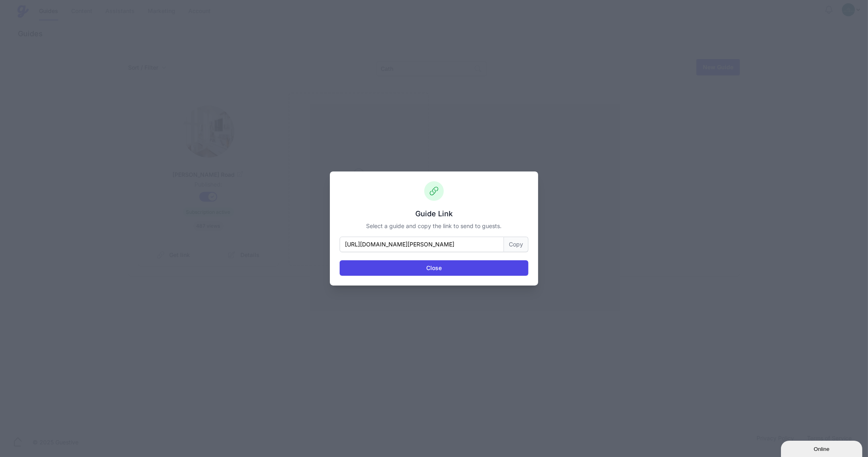 Image resolution: width=868 pixels, height=457 pixels. I want to click on div: Online, so click(41, 10).